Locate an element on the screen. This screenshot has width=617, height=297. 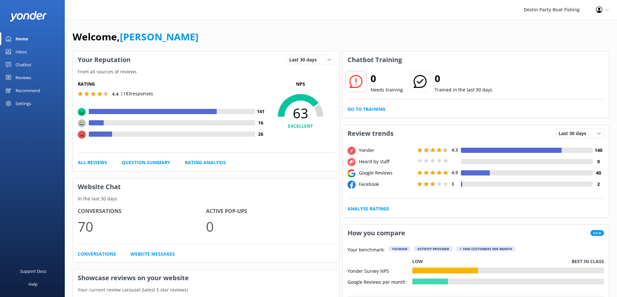
p: Needs training is located at coordinates (386, 90).